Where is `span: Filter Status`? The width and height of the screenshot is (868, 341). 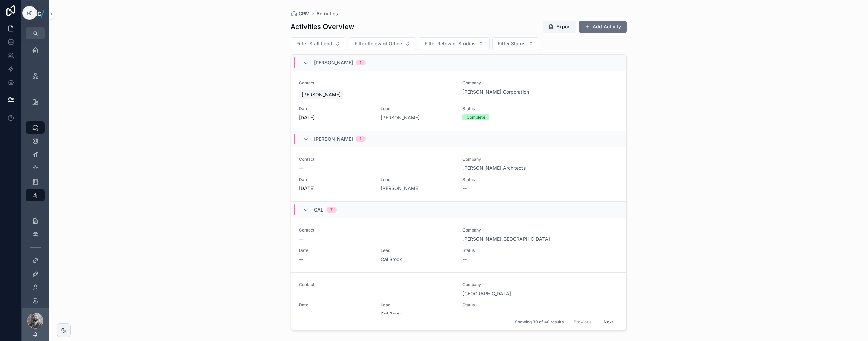 span: Filter Status is located at coordinates (512, 44).